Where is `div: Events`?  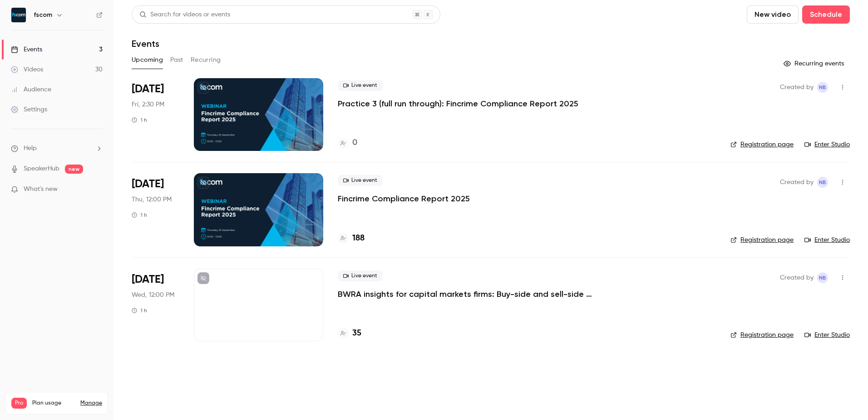 div: Events is located at coordinates (26, 49).